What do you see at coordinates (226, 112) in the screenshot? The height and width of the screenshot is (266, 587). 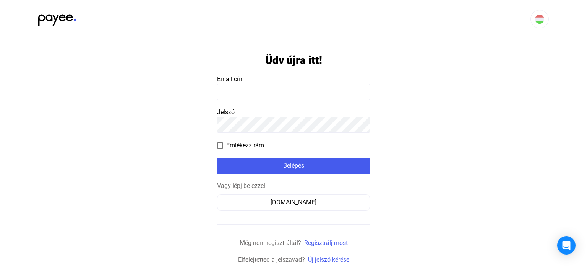 I see `span: Jelszó` at bounding box center [226, 112].